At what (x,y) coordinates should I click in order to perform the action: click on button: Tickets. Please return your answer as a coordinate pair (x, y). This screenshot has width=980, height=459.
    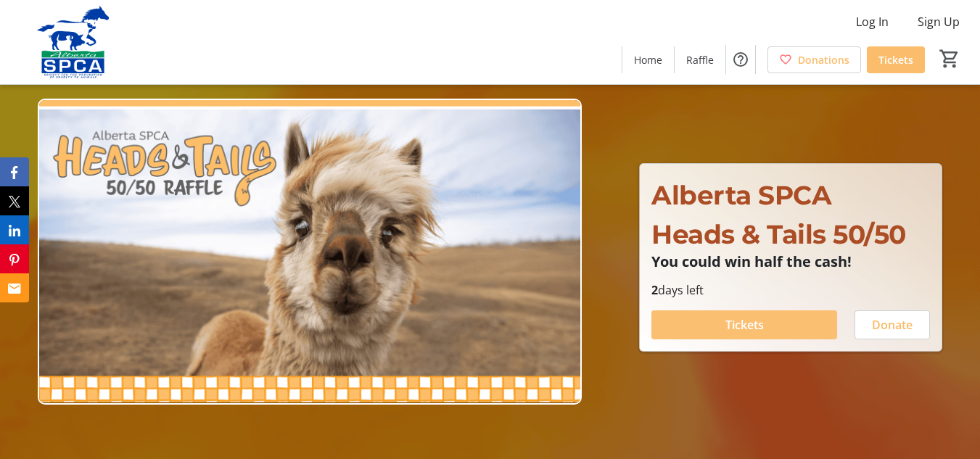
    Looking at the image, I should click on (744, 325).